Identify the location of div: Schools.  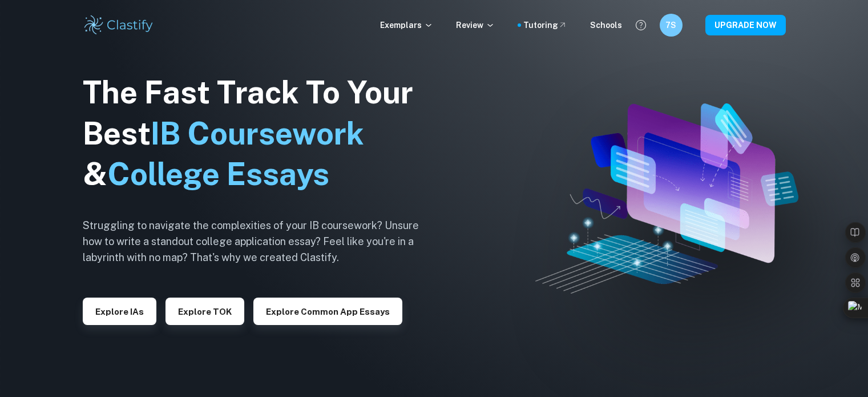
(606, 25).